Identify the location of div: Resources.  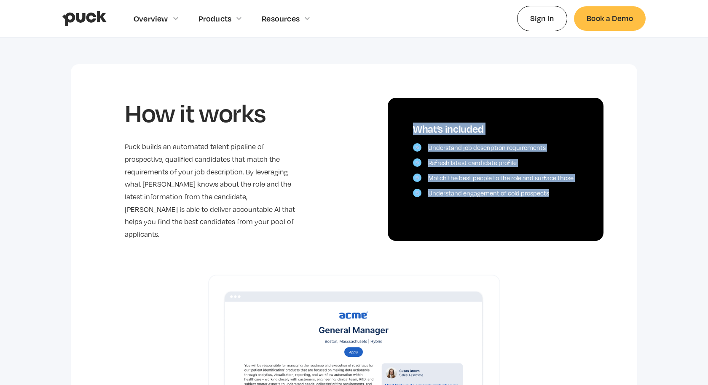
(281, 19).